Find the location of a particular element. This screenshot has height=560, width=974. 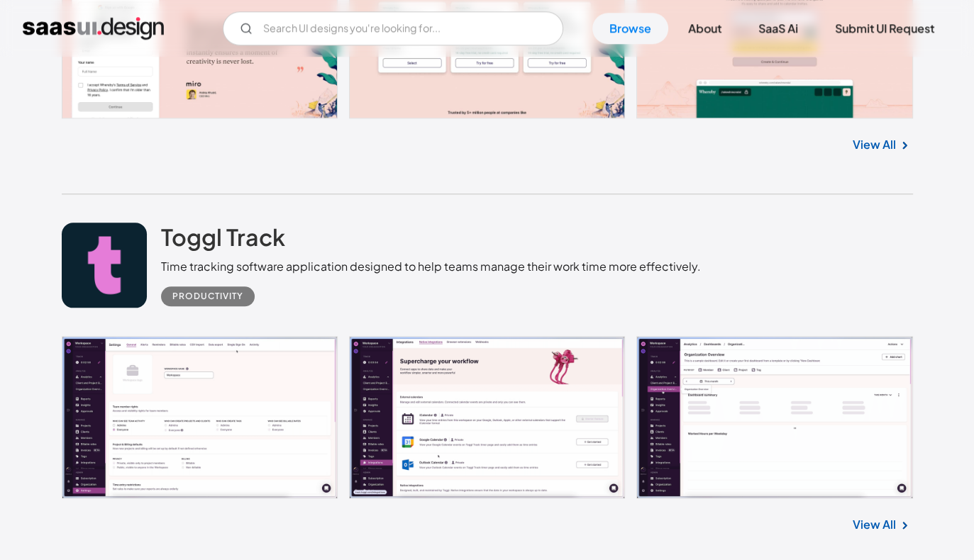

a: home is located at coordinates (93, 28).